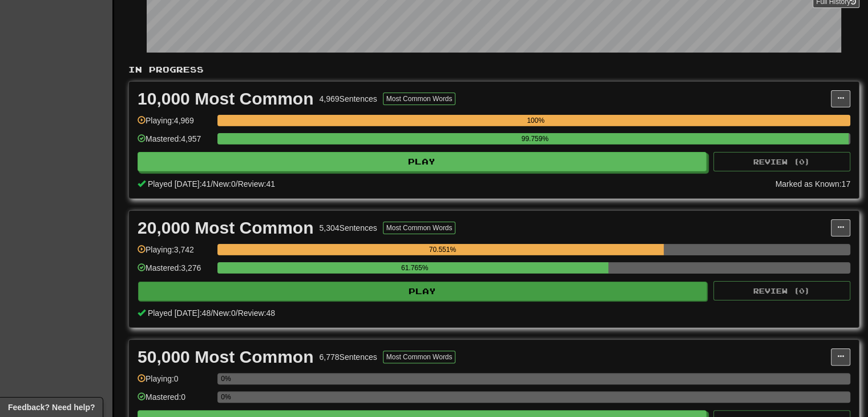 This screenshot has width=868, height=417. Describe the element at coordinates (226, 357) in the screenshot. I see `div: 50,000 Most Common` at that location.